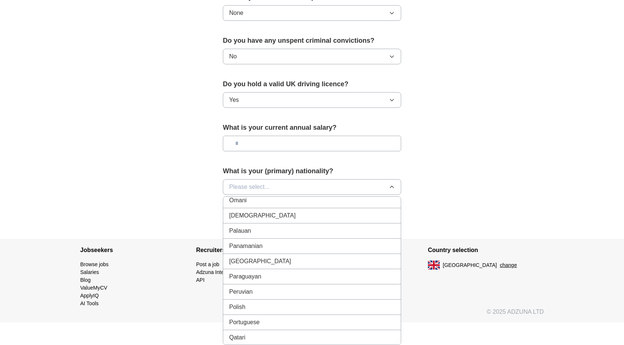 This screenshot has height=345, width=624. What do you see at coordinates (238, 200) in the screenshot?
I see `span: Omani` at bounding box center [238, 200].